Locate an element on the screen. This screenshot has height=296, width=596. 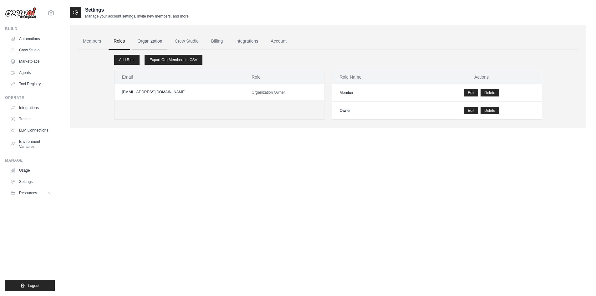
th: Role Name is located at coordinates (377, 77).